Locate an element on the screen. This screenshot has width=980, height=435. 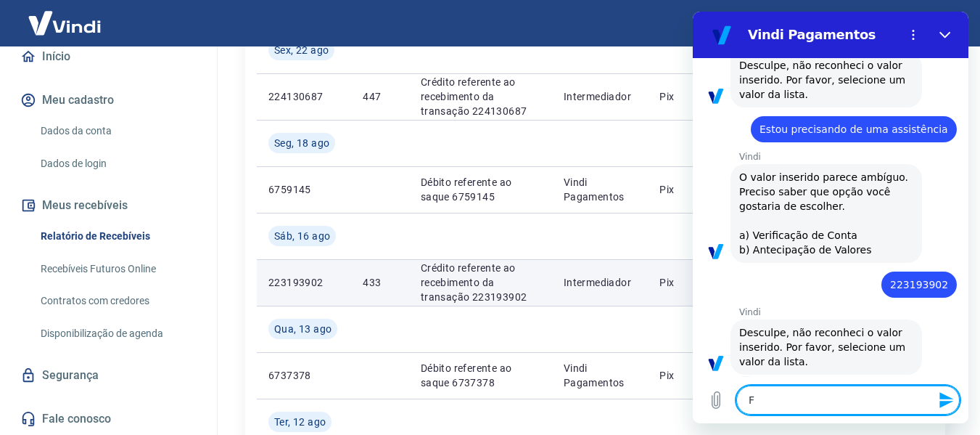
span: Seg, 18 ago is located at coordinates (301, 143).